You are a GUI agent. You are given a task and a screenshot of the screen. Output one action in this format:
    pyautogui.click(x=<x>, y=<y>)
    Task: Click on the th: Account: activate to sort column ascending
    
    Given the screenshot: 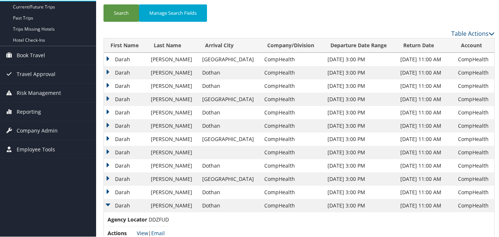 What is the action you would take?
    pyautogui.click(x=474, y=45)
    